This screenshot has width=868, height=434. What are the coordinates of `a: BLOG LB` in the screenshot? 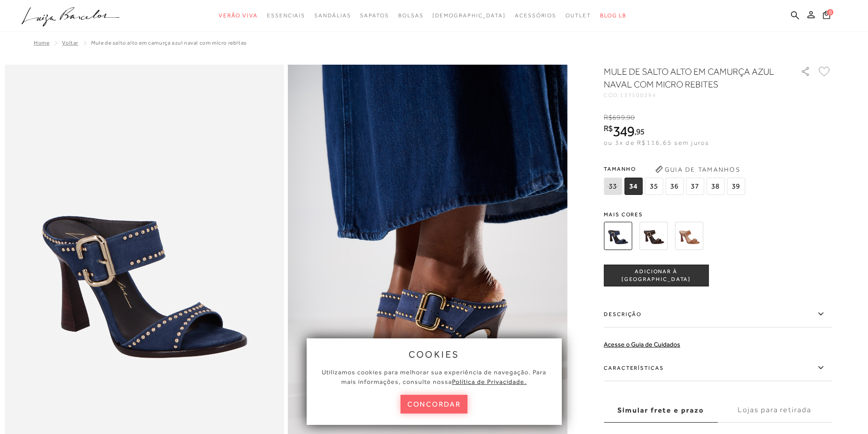 It's located at (614, 16).